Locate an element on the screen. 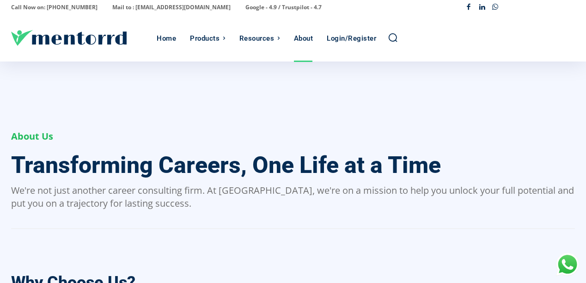 This screenshot has width=586, height=283. a: About is located at coordinates (304, 38).